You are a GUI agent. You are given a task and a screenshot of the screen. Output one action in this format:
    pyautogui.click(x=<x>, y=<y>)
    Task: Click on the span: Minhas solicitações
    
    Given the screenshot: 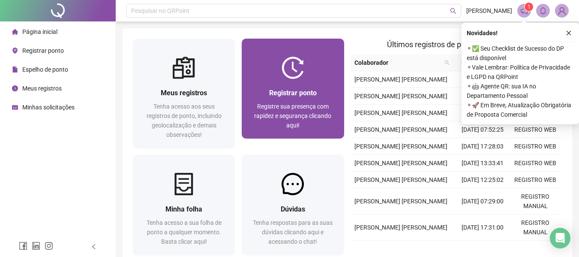 What is the action you would take?
    pyautogui.click(x=48, y=107)
    